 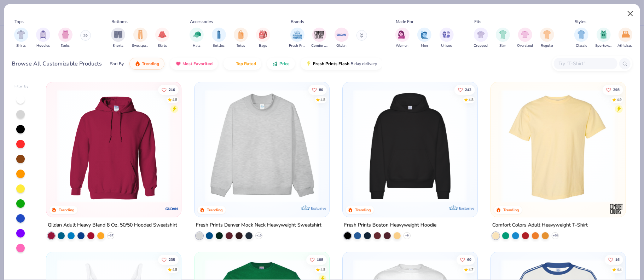 I want to click on img: Fresh Prints Image, so click(x=298, y=35).